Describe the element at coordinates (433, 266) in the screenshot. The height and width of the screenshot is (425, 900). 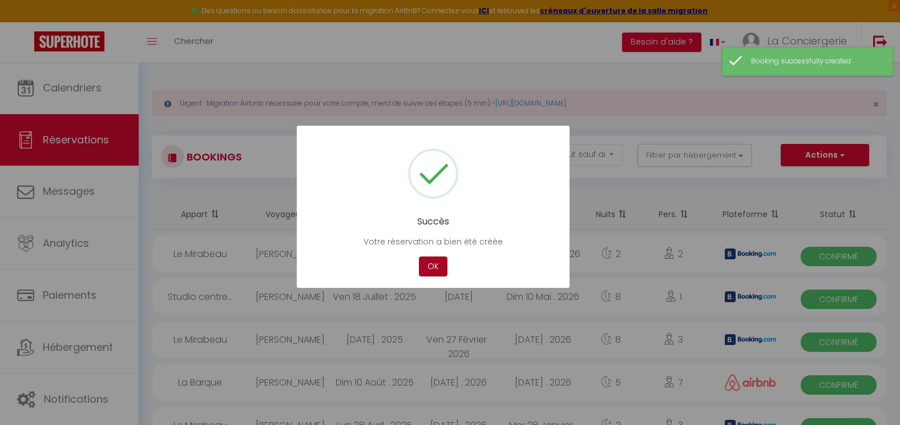
I see `button: OK` at that location.